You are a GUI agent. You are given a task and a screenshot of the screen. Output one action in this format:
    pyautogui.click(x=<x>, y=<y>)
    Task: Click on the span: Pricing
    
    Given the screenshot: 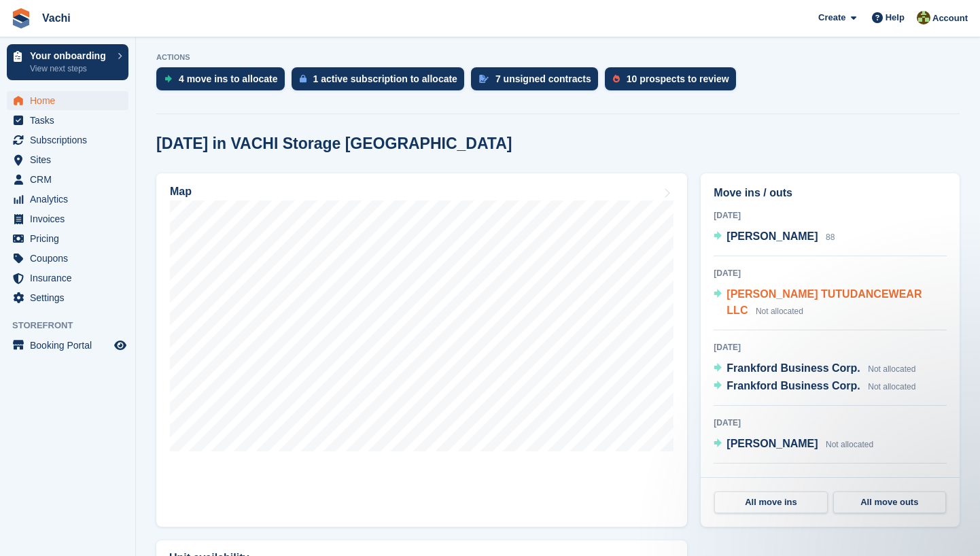 What is the action you would take?
    pyautogui.click(x=71, y=238)
    